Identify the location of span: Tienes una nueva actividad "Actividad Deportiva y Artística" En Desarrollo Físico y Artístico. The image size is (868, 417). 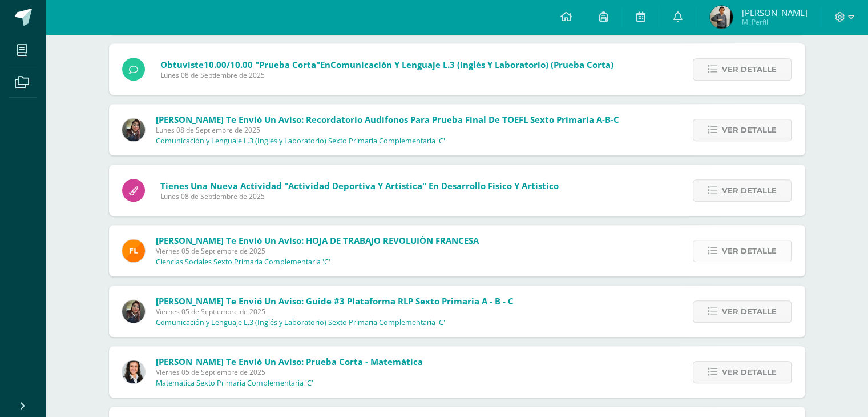
(360, 186).